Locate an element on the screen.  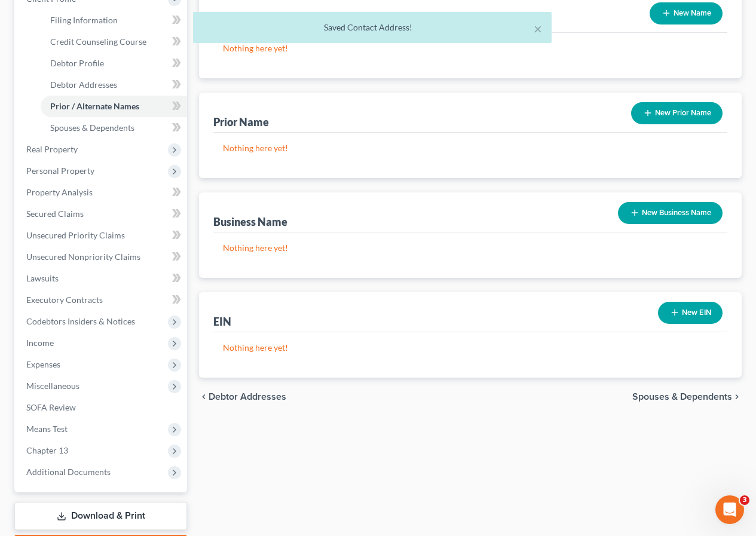
span: Income is located at coordinates (40, 342).